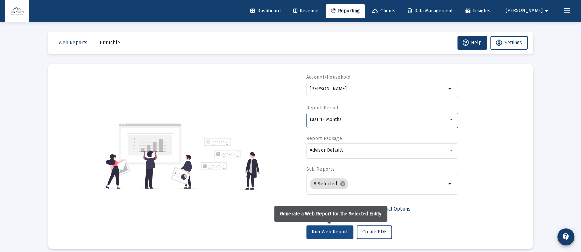 This screenshot has width=581, height=252. What do you see at coordinates (374, 232) in the screenshot?
I see `button: Create PDF` at bounding box center [374, 232].